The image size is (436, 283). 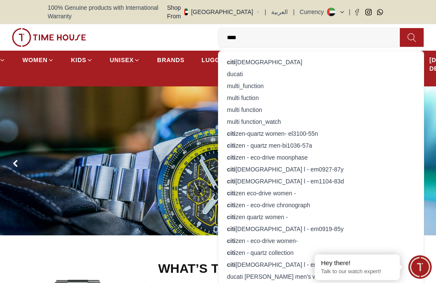 I want to click on div: Chat Widget, so click(x=420, y=267).